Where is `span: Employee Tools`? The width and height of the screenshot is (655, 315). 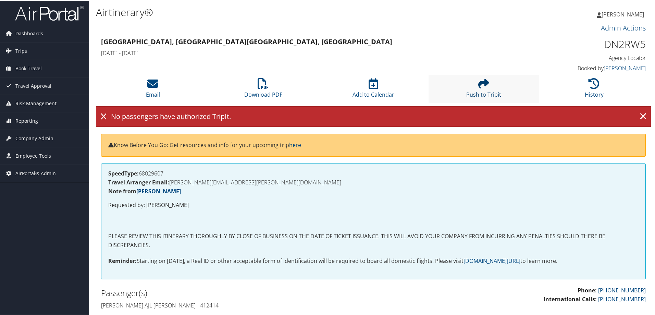
span: Employee Tools is located at coordinates (33, 155).